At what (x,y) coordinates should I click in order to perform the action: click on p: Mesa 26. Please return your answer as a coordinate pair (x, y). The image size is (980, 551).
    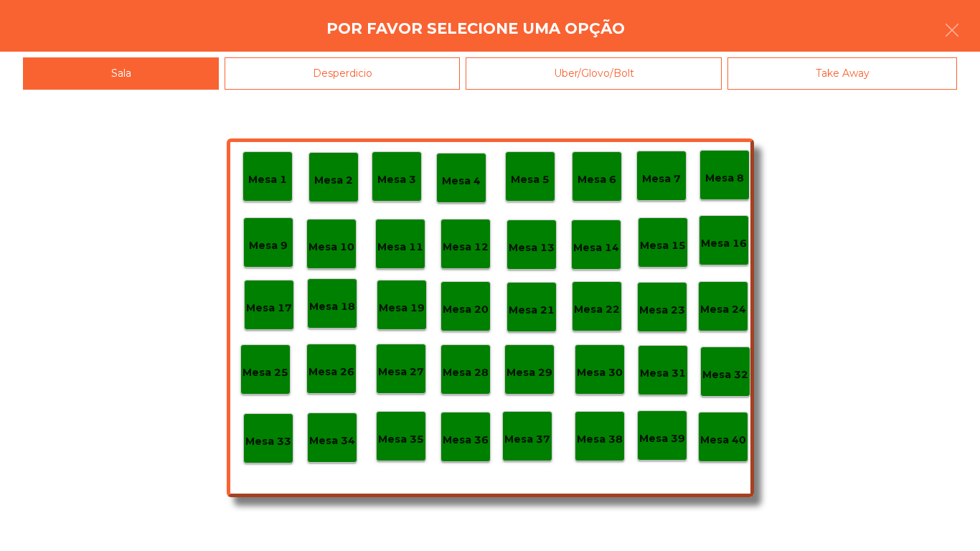
    Looking at the image, I should click on (331, 372).